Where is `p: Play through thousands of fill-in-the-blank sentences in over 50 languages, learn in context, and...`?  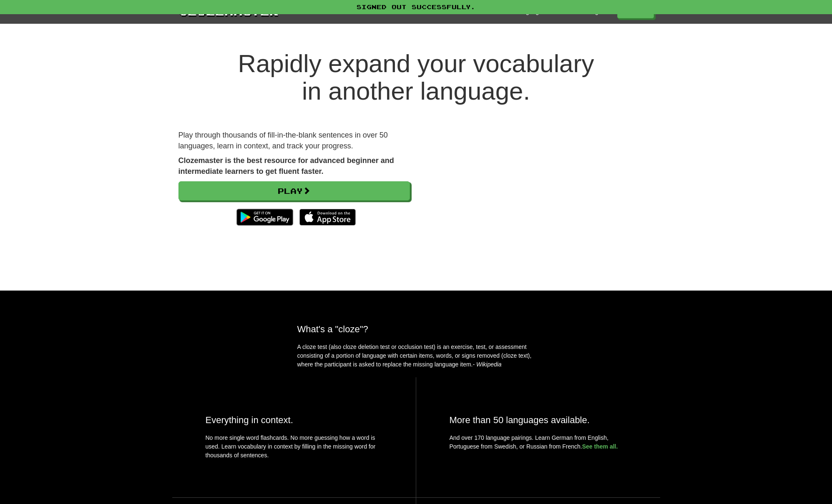 p: Play through thousands of fill-in-the-blank sentences in over 50 languages, learn in context, and... is located at coordinates (294, 140).